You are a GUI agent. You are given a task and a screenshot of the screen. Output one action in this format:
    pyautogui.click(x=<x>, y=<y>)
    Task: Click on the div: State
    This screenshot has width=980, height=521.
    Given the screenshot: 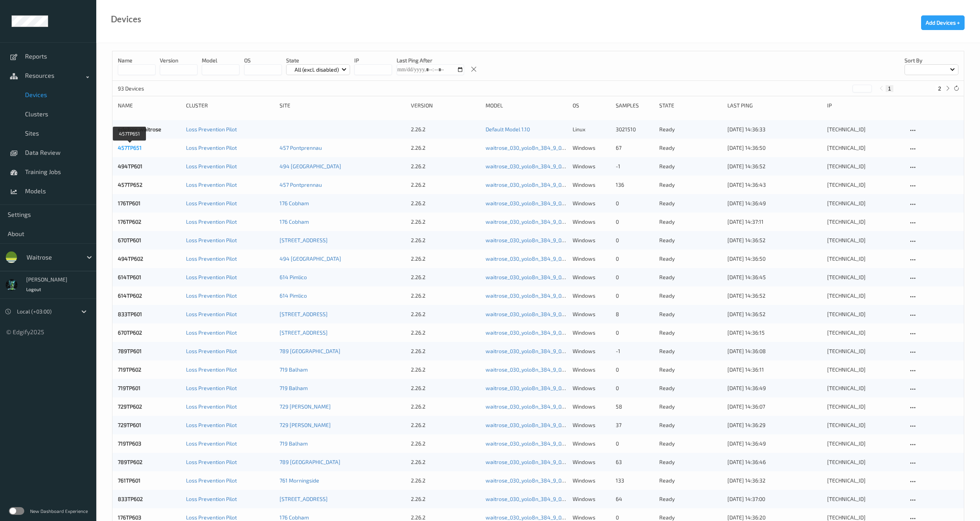 What is the action you would take?
    pyautogui.click(x=690, y=106)
    